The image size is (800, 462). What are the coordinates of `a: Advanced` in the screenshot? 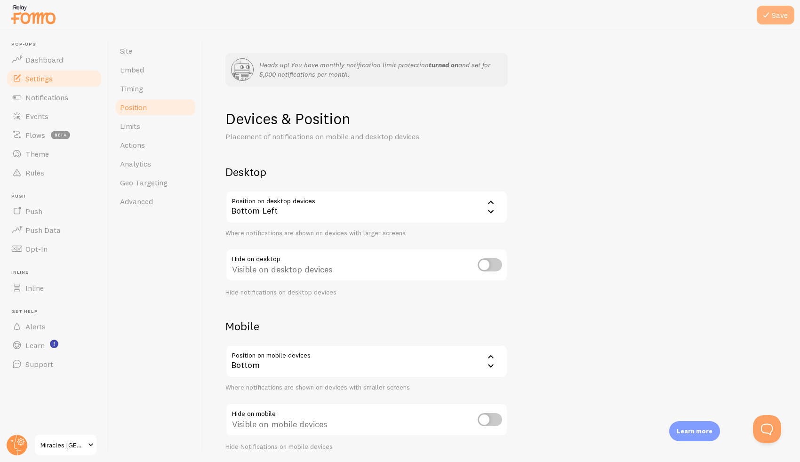 It's located at (155, 201).